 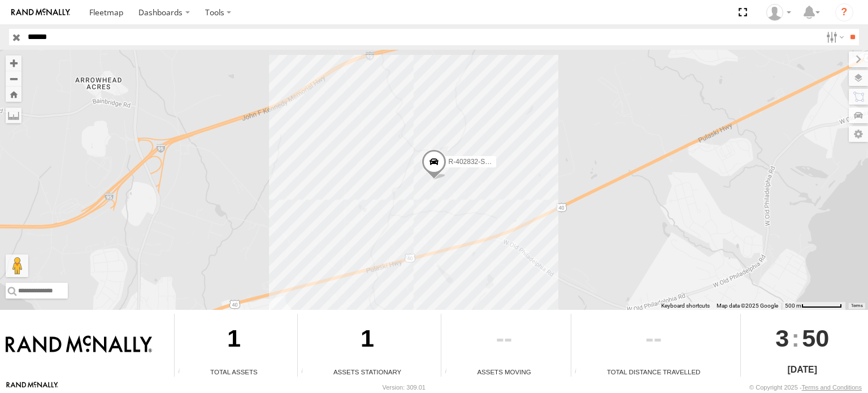 I want to click on span: R-402832-Swing, so click(x=473, y=162).